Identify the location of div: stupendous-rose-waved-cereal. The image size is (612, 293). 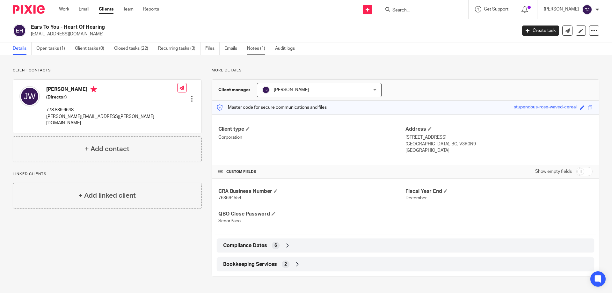
(545, 107).